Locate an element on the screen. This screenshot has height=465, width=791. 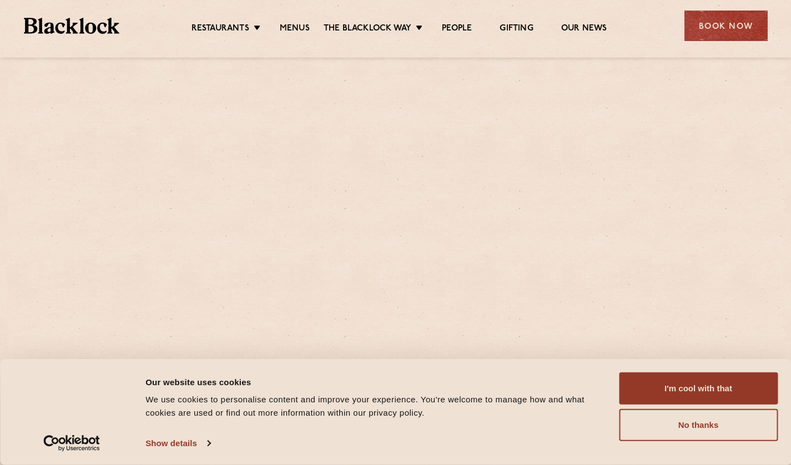
a: The Blacklock Way is located at coordinates (367, 29).